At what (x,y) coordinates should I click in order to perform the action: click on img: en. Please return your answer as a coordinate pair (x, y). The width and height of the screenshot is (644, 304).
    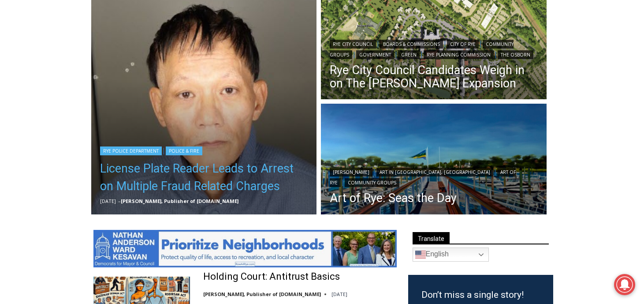
    Looking at the image, I should click on (420, 255).